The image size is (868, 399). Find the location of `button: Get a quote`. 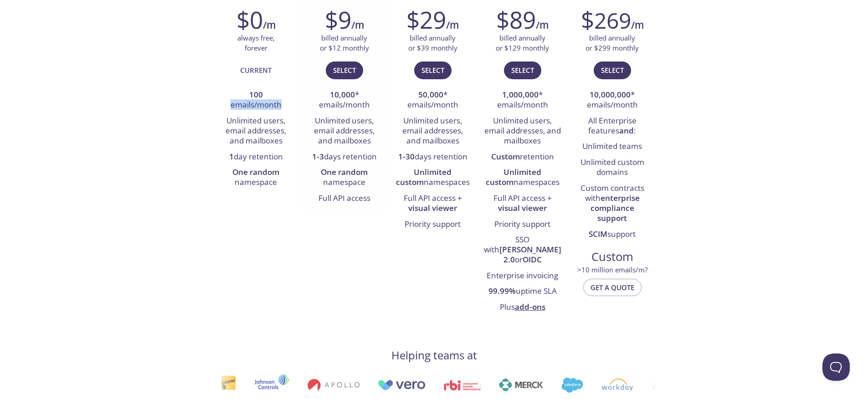

button: Get a quote is located at coordinates (612, 287).